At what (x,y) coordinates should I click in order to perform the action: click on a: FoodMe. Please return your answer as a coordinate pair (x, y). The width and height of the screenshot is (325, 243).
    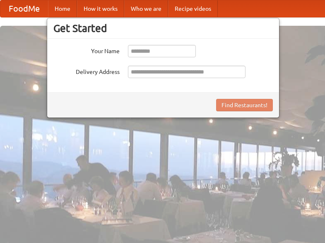
    Looking at the image, I should click on (24, 9).